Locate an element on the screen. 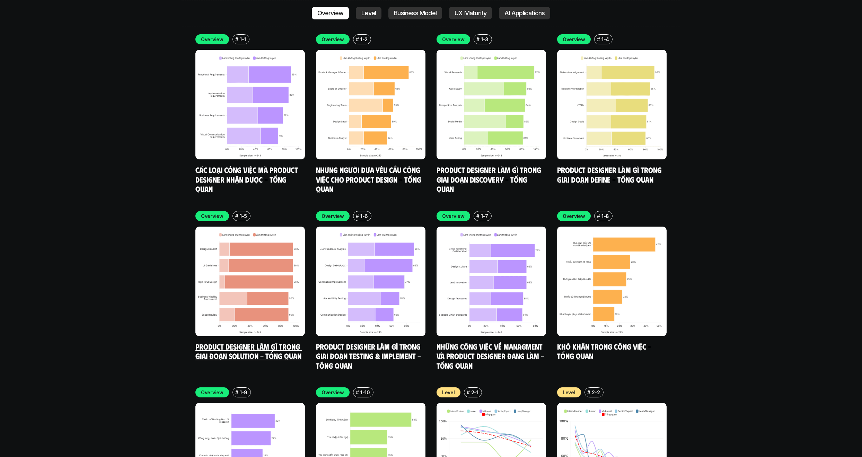 This screenshot has width=862, height=457. p: 1-7 is located at coordinates (485, 216).